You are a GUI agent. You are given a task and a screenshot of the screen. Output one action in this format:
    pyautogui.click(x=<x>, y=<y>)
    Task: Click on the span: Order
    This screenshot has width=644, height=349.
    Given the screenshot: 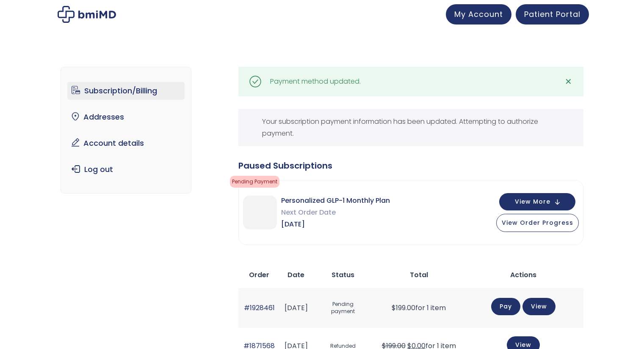 What is the action you would take?
    pyautogui.click(x=259, y=275)
    